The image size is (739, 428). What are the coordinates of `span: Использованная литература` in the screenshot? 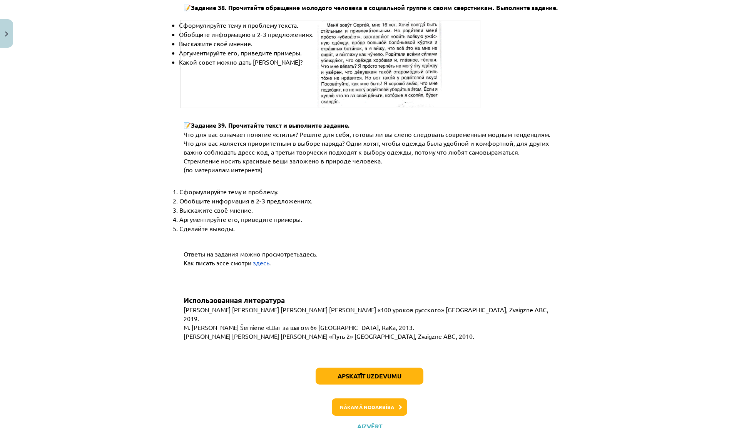 It's located at (234, 300).